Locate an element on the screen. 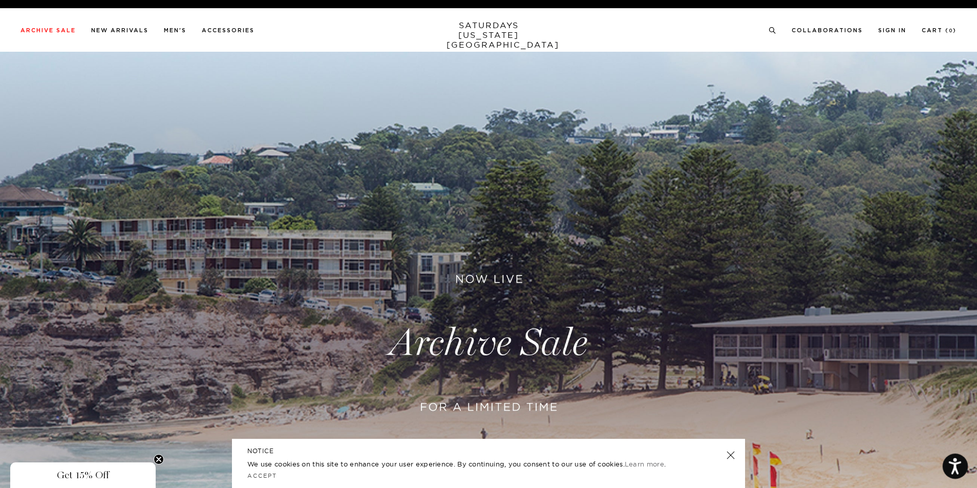  a: Learn more is located at coordinates (644, 464).